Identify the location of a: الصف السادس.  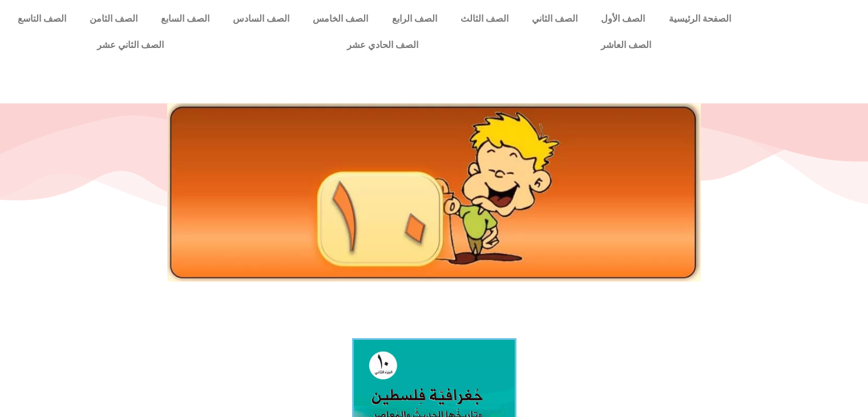
(261, 19).